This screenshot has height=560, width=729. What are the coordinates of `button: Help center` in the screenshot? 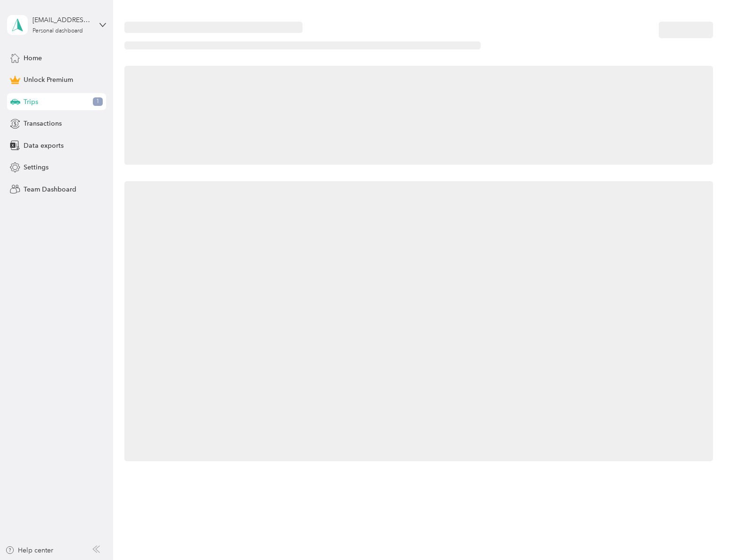 It's located at (29, 550).